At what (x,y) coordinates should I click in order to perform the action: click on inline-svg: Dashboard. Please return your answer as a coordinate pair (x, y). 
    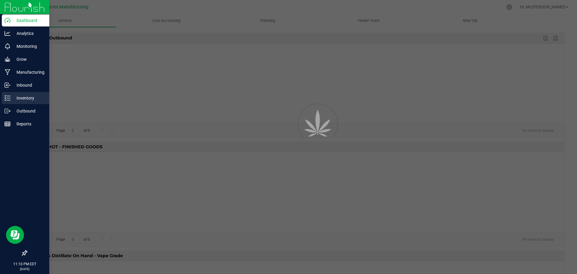
    Looking at the image, I should click on (8, 20).